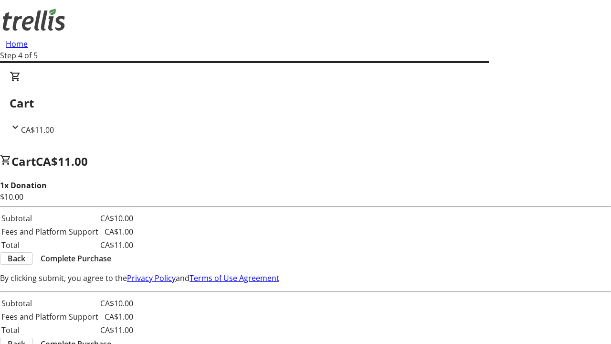  Describe the element at coordinates (151, 278) in the screenshot. I see `a: Privacy Policy` at that location.